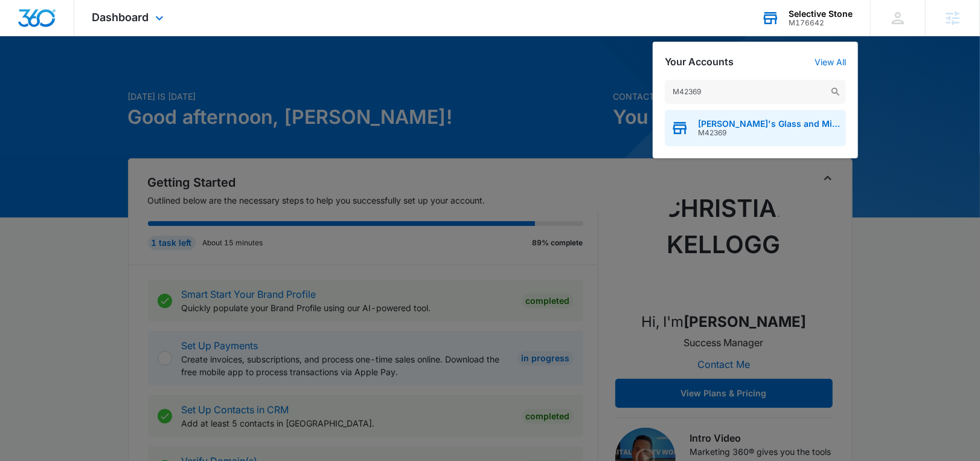 This screenshot has width=980, height=461. I want to click on span: Dashboard, so click(121, 17).